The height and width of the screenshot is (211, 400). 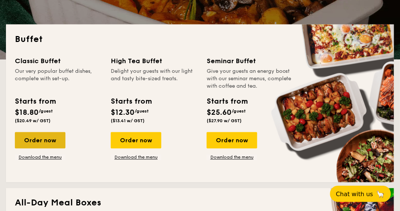 I want to click on h2: Buffet, so click(x=200, y=39).